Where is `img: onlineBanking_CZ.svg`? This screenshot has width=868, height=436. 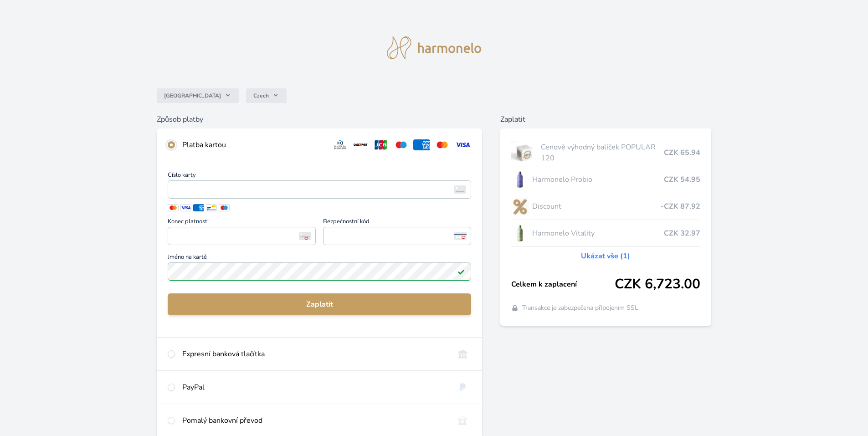
img: onlineBanking_CZ.svg is located at coordinates (462, 354).